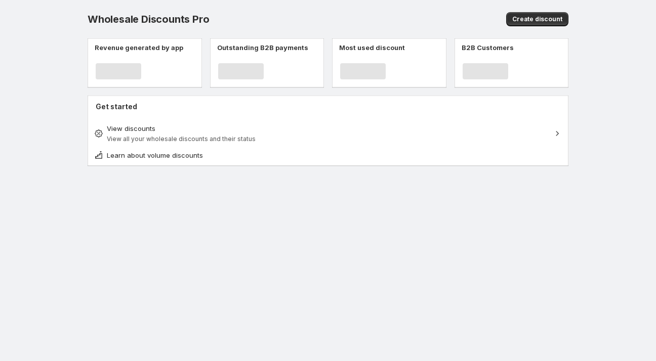 Image resolution: width=656 pixels, height=361 pixels. What do you see at coordinates (139, 48) in the screenshot?
I see `p: Revenue generated by app` at bounding box center [139, 48].